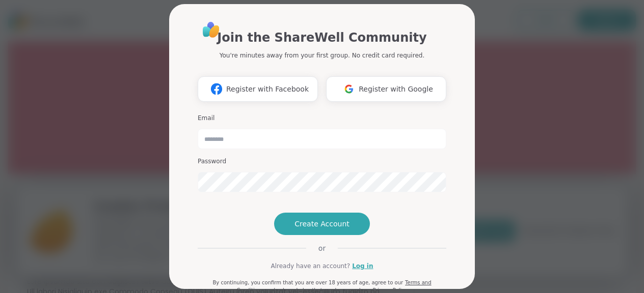 The width and height of the screenshot is (644, 293). I want to click on p: You're minutes away from your first group. No credit card required., so click(322, 55).